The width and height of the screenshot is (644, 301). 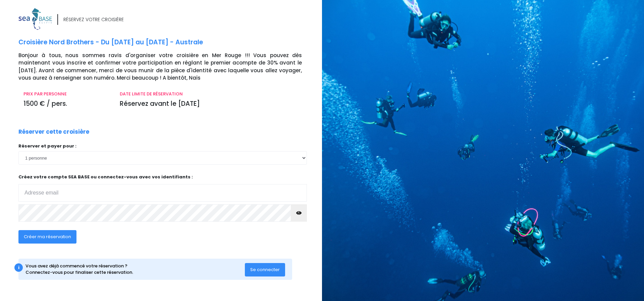 What do you see at coordinates (162, 188) in the screenshot?
I see `p: Créez votre compte SEA BASE ou connectez-vous avec vos identifiants :` at bounding box center [162, 188].